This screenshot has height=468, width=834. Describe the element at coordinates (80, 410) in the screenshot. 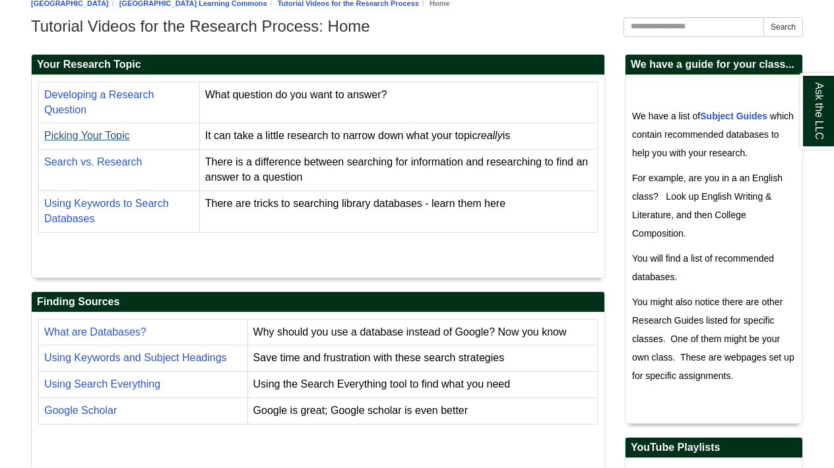

I see `a: Google Scholar` at that location.